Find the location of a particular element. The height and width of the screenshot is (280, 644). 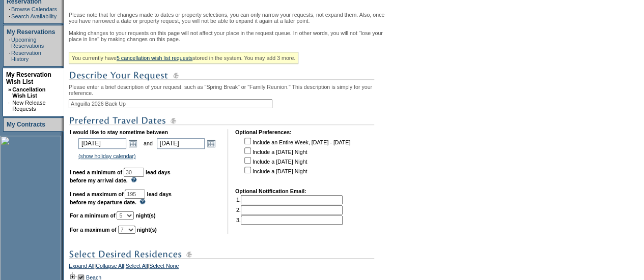

td: and is located at coordinates (148, 144).